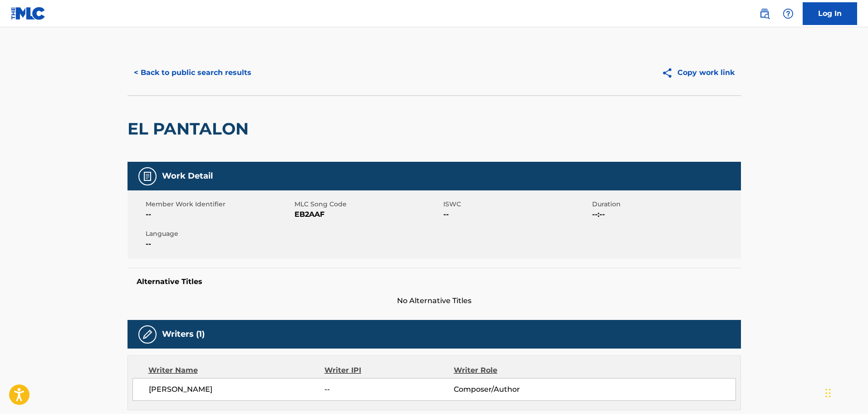 This screenshot has width=868, height=414. I want to click on div: Writer IPI, so click(389, 370).